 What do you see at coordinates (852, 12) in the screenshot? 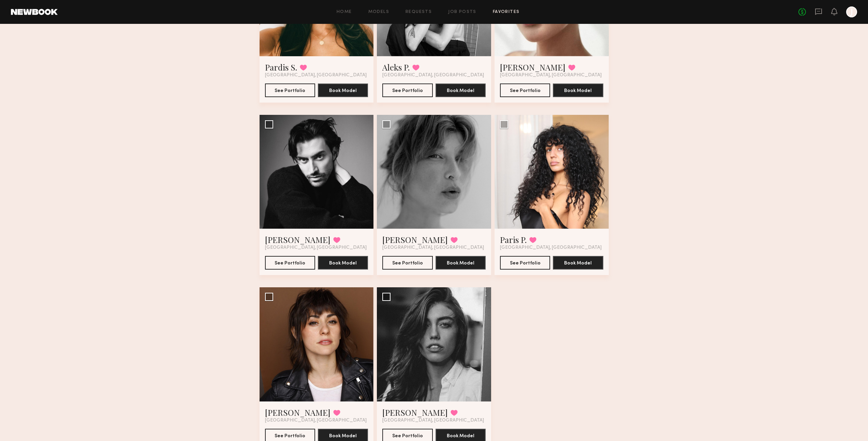
I see `a: J` at bounding box center [852, 12].